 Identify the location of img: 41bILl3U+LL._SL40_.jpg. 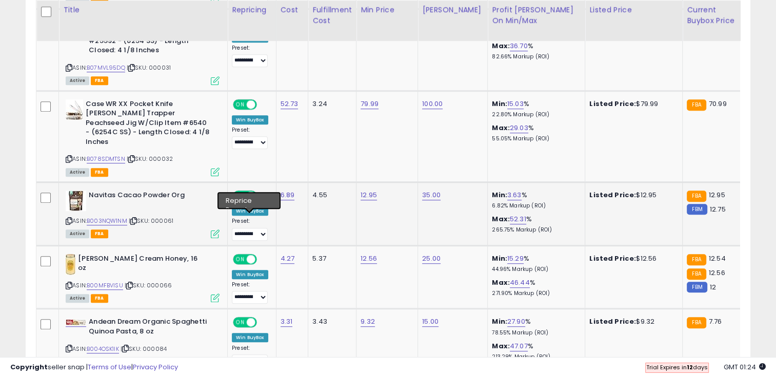
(70, 265).